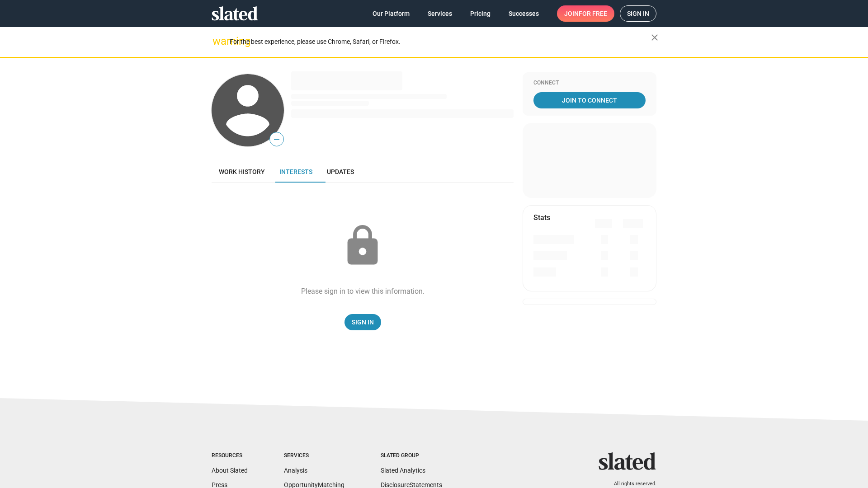  Describe the element at coordinates (638, 14) in the screenshot. I see `a: Sign in` at that location.